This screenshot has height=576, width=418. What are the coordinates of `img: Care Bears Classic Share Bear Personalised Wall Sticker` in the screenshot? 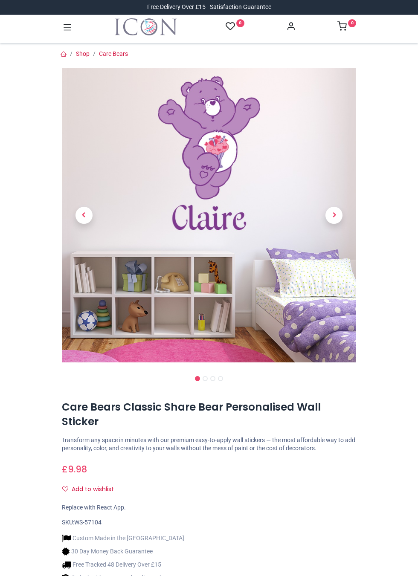 It's located at (209, 215).